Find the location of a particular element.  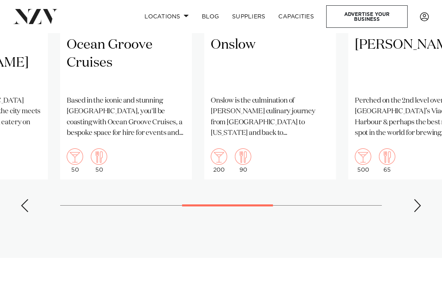

h2: Ocean Groove Cruises is located at coordinates (126, 63).